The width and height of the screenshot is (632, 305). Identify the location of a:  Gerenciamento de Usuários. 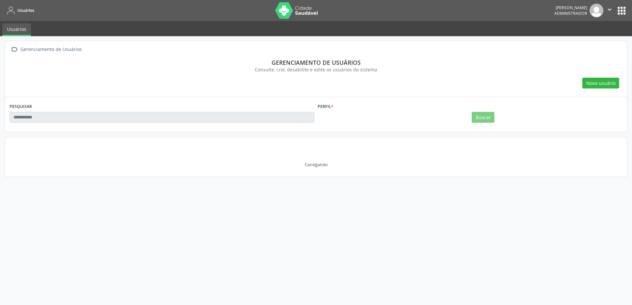
(46, 49).